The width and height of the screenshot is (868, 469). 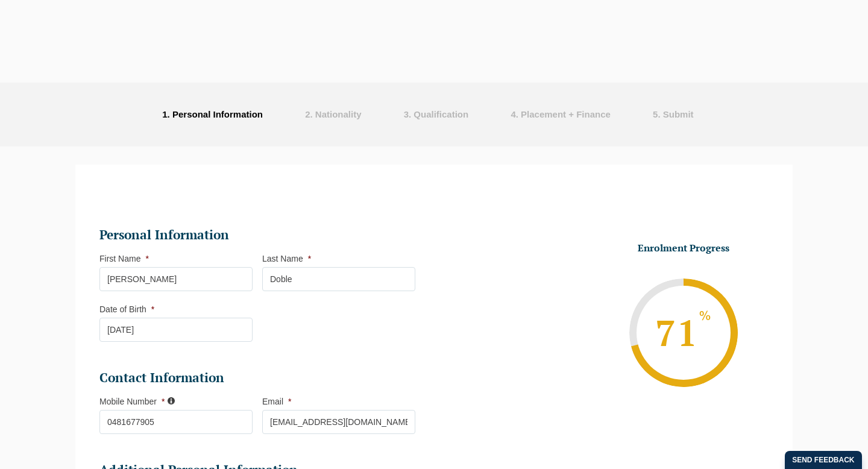 What do you see at coordinates (339, 279) in the screenshot?
I see `input: Last Name*` at bounding box center [339, 279].